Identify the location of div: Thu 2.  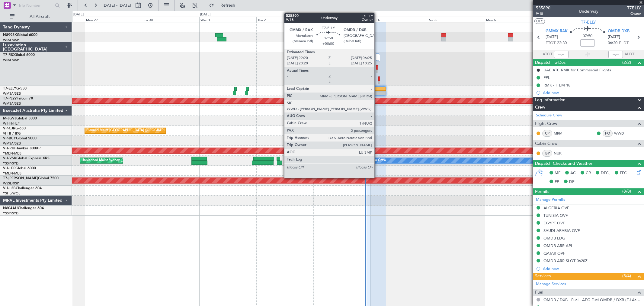
(285, 19).